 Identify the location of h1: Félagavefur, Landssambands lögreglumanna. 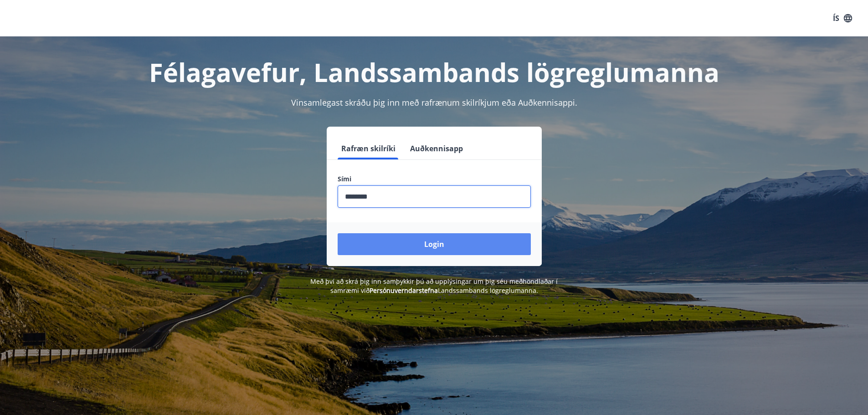
(434, 72).